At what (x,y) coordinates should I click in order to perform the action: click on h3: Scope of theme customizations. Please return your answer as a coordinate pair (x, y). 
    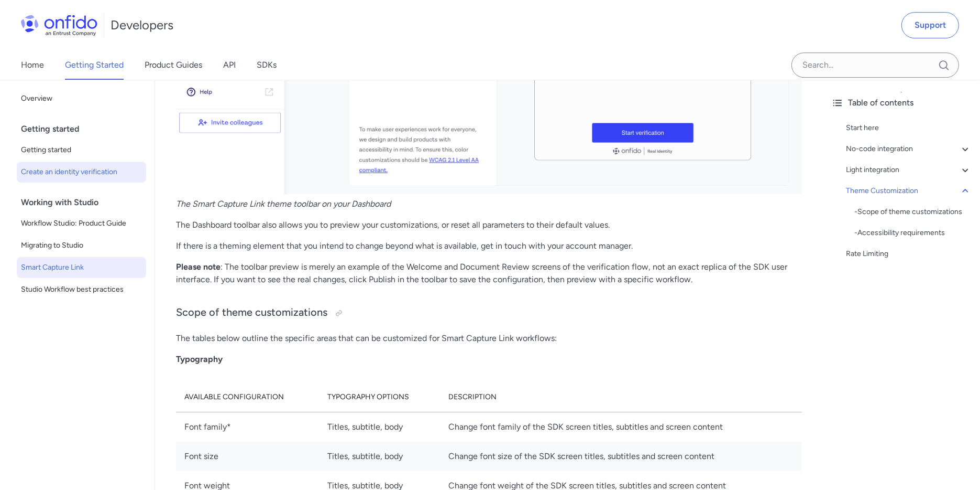
    Looking at the image, I should click on (489, 313).